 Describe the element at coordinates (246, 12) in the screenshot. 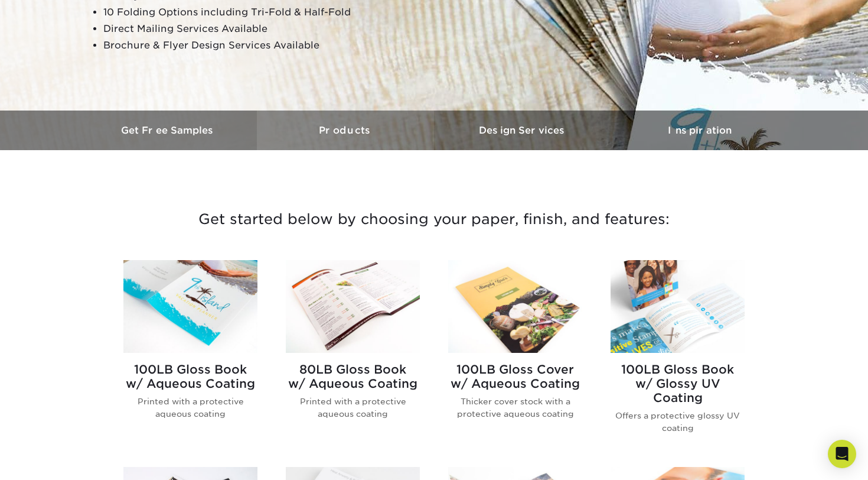

I see `li: 10 Folding Options including Tri-Fold & Half-Fold` at that location.